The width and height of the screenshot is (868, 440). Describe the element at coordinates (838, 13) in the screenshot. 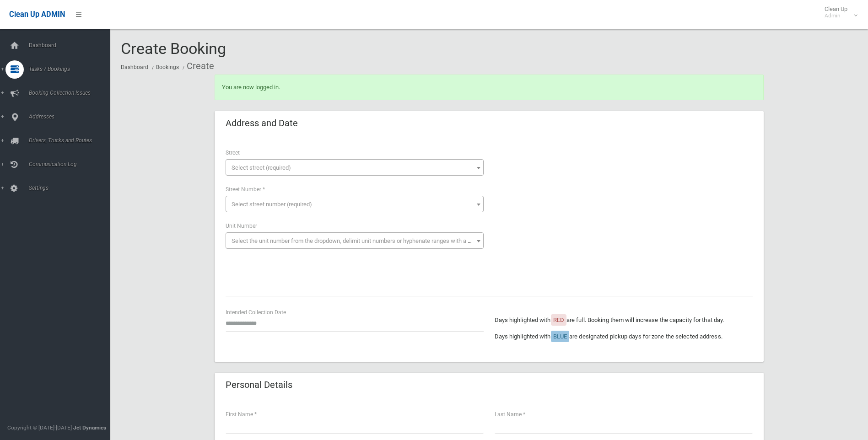

I see `span: Clean Up` at that location.